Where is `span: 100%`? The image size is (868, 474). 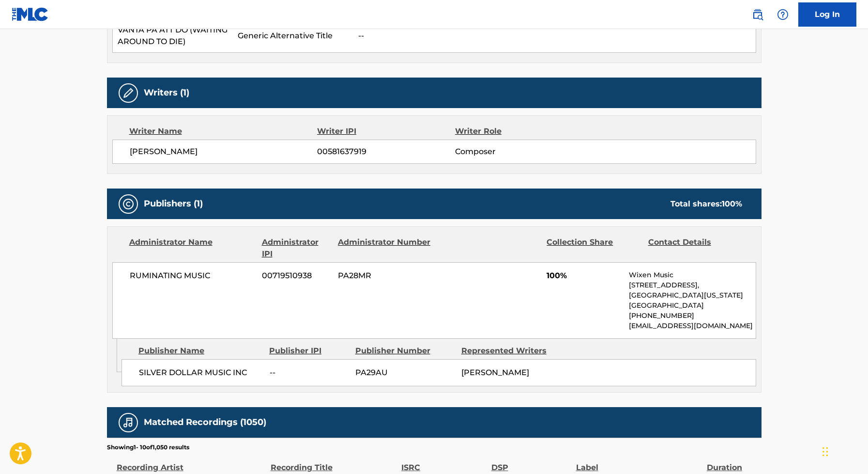 span: 100% is located at coordinates (584, 275).